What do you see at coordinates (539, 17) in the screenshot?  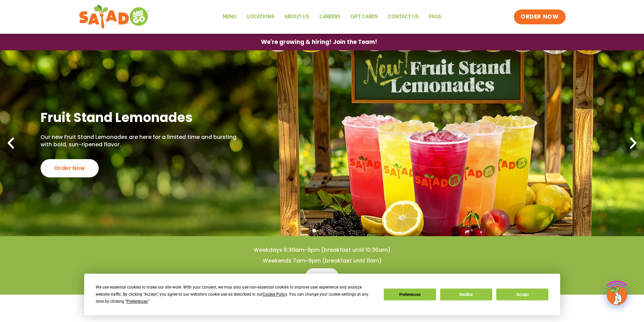 I see `a: ORDER NOW` at bounding box center [539, 17].